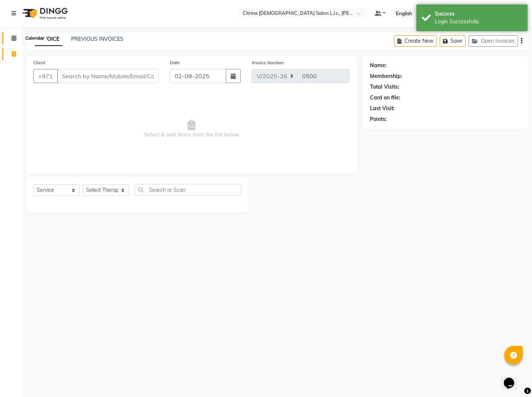 Image resolution: width=532 pixels, height=397 pixels. Describe the element at coordinates (191, 129) in the screenshot. I see `span: Select & add items from the list below` at that location.